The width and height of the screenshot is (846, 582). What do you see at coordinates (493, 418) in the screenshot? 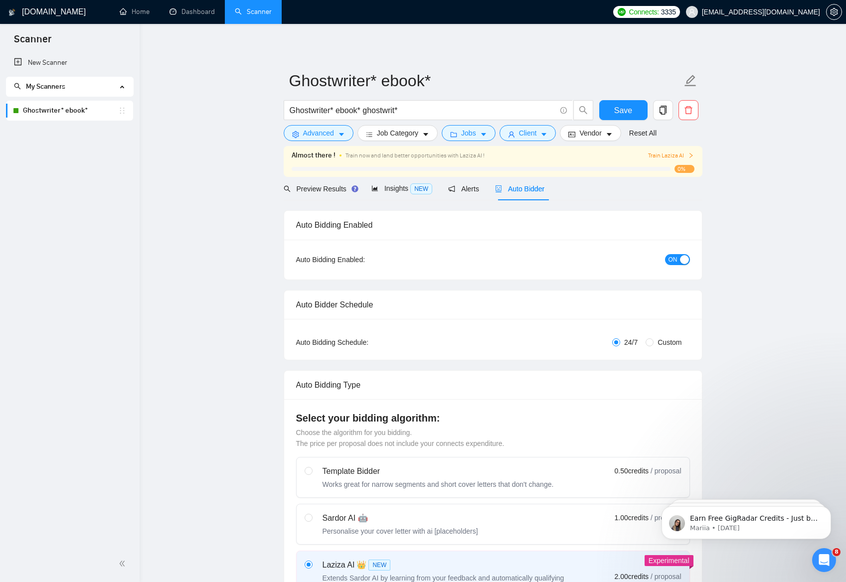
I see `h4: Select your bidding algorithm:` at bounding box center [493, 418].